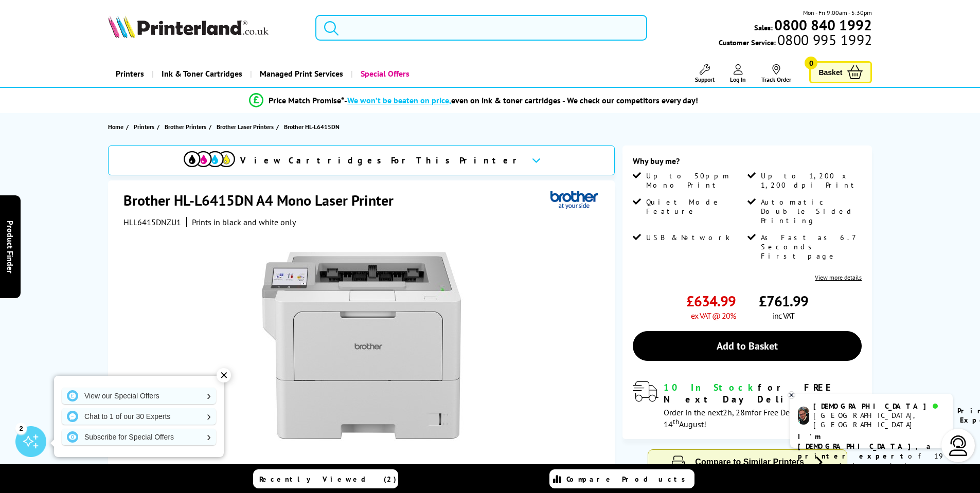  Describe the element at coordinates (823, 40) in the screenshot. I see `span: 0800 995 1992` at that location.